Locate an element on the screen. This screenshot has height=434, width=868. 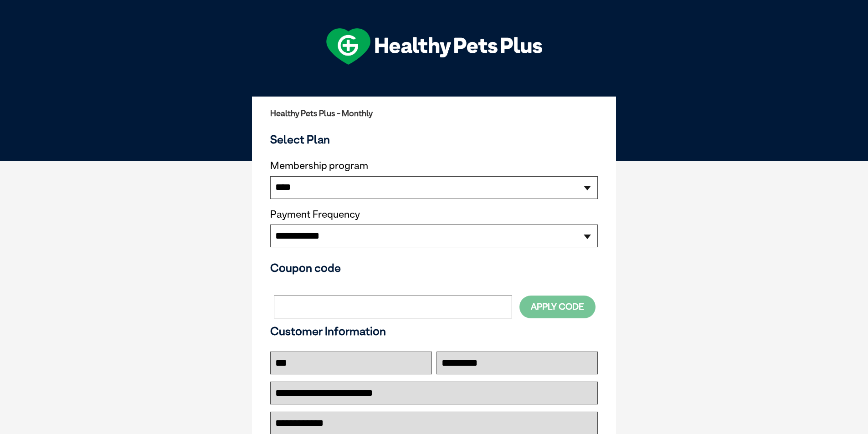
h3: Select Plan is located at coordinates (433, 140).